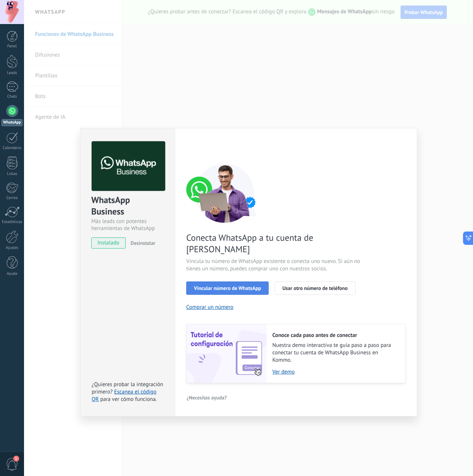 This screenshot has height=476, width=473. Describe the element at coordinates (207, 398) in the screenshot. I see `span: ¿Necesitas ayuda?` at that location.